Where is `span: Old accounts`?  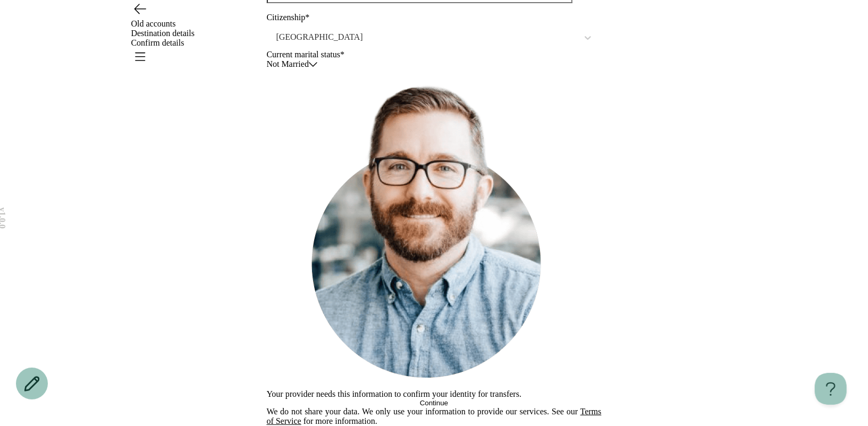 span: Old accounts is located at coordinates (153, 23).